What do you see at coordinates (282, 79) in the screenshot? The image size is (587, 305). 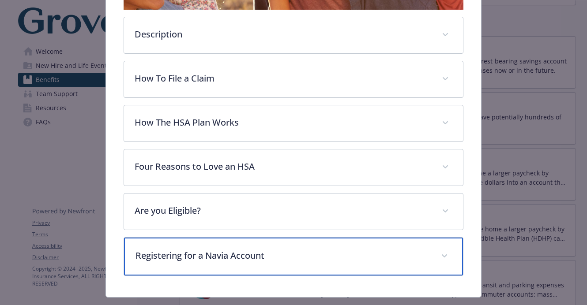 I see `p: How To File a Claim` at bounding box center [282, 79].